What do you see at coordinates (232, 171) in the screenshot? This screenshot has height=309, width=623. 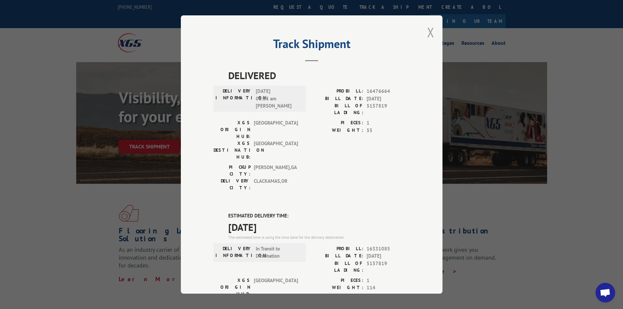 I see `label: PICKUP CITY:` at bounding box center [232, 171].